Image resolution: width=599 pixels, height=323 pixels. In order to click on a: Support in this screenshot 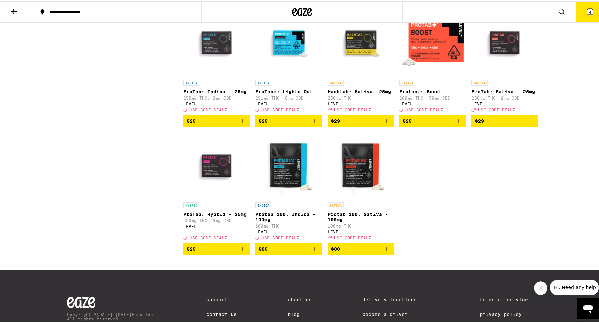, I will do `click(221, 298)`.